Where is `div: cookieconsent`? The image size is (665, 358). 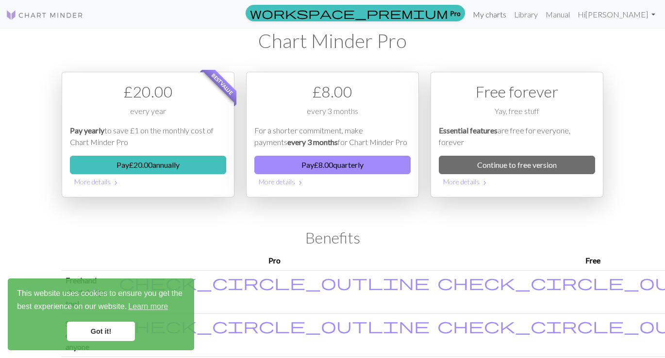 div: cookieconsent is located at coordinates (101, 314).